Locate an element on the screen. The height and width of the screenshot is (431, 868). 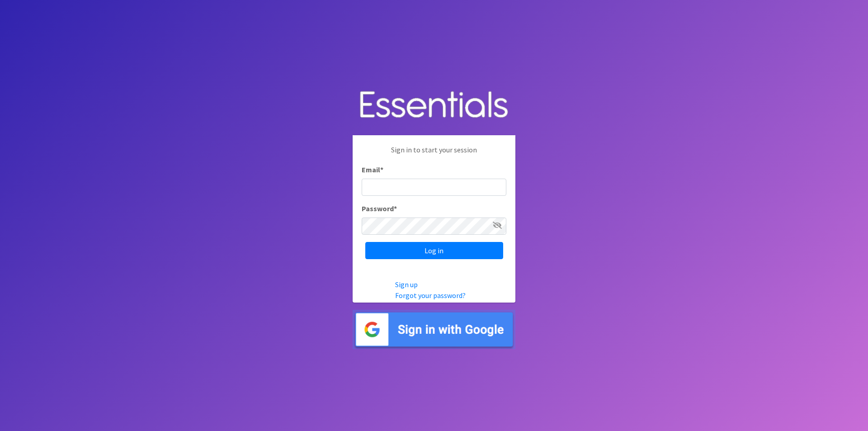
input: Log in is located at coordinates (434, 250).